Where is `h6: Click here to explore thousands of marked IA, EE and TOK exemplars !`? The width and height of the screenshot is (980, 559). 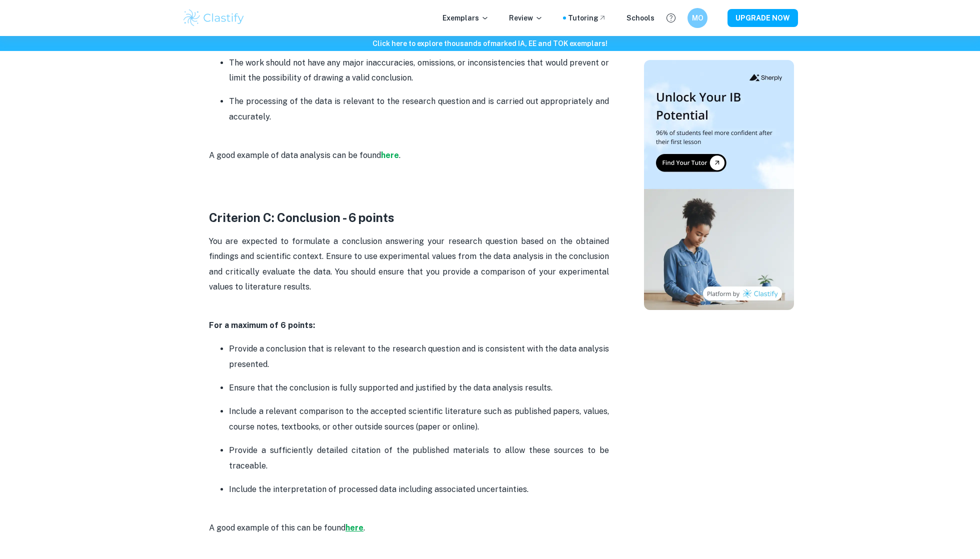 h6: Click here to explore thousands of marked IA, EE and TOK exemplars ! is located at coordinates (490, 44).